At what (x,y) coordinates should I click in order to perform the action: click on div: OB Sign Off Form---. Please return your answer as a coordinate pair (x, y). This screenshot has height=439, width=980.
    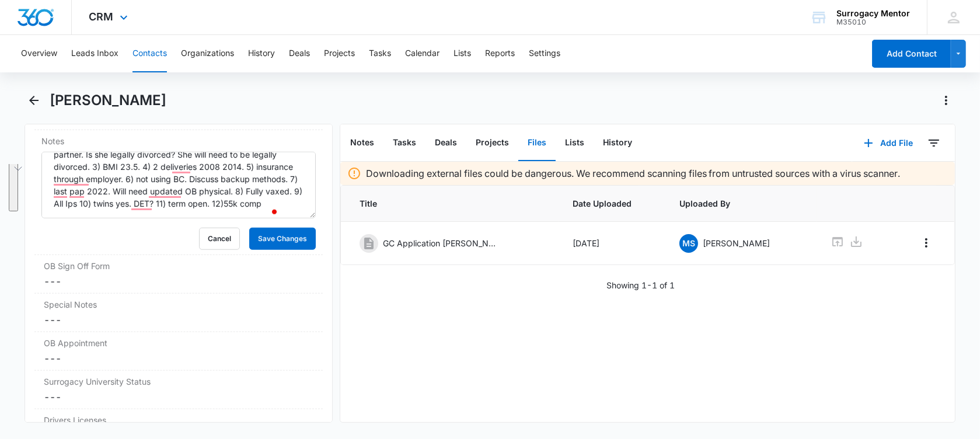
    Looking at the image, I should click on (179, 274).